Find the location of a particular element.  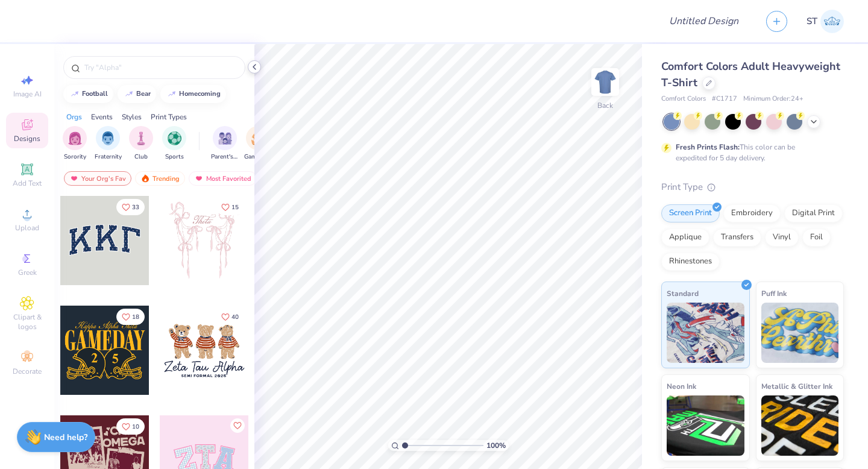

span: Sorority is located at coordinates (75, 157).